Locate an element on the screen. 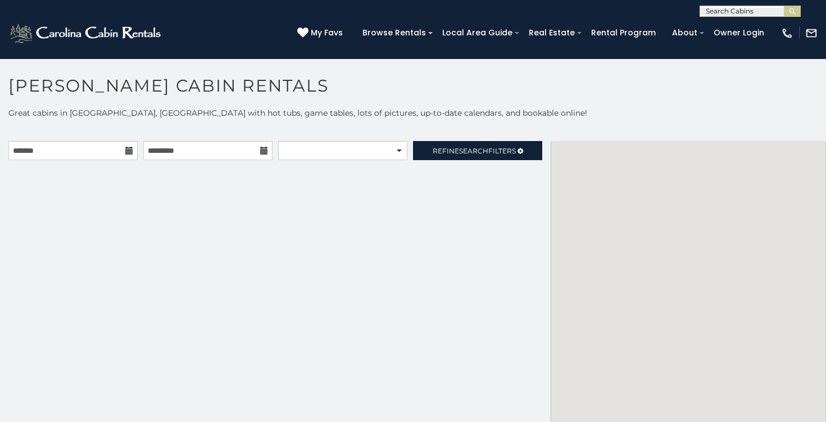 The width and height of the screenshot is (826, 422). a: Owner Login is located at coordinates (739, 33).